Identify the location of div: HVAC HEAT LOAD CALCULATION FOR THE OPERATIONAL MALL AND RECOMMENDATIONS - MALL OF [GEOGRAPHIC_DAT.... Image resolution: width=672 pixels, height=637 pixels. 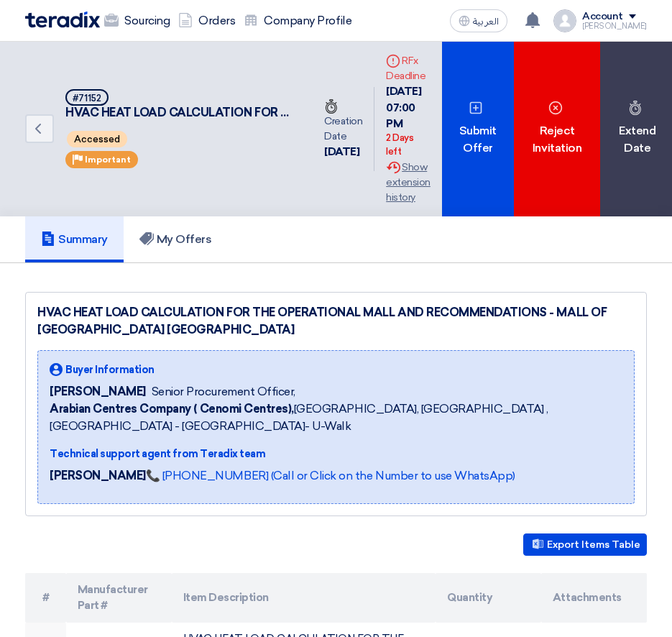
(335, 321).